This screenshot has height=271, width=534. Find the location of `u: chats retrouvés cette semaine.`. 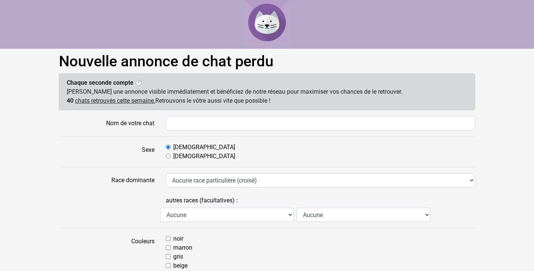

u: chats retrouvés cette semaine. is located at coordinates (115, 100).